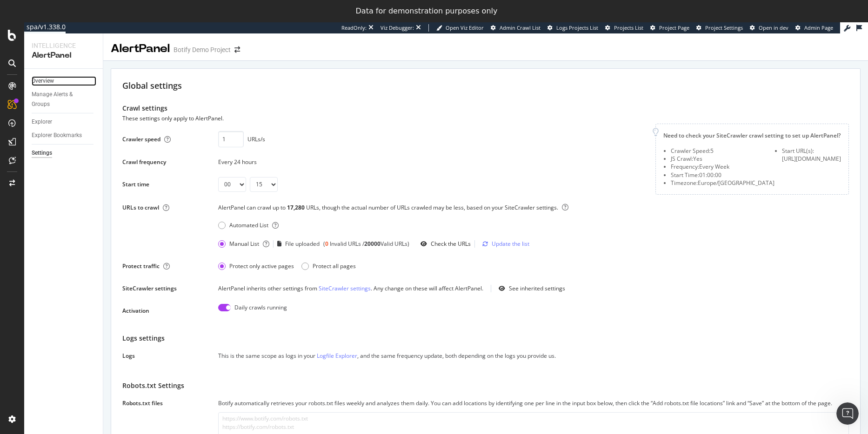 Image resolution: width=868 pixels, height=434 pixels. I want to click on div: Data for demonstration purposes only, so click(427, 11).